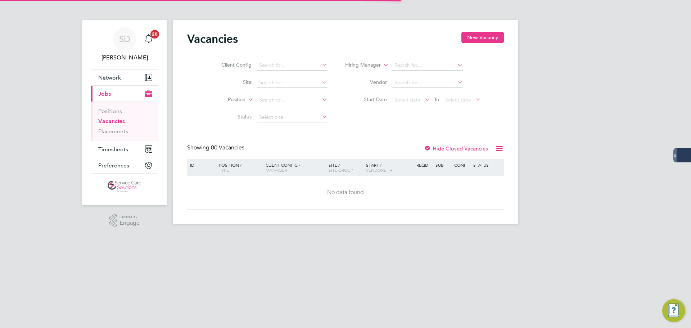 This screenshot has width=691, height=328. I want to click on label: Client Config, so click(231, 65).